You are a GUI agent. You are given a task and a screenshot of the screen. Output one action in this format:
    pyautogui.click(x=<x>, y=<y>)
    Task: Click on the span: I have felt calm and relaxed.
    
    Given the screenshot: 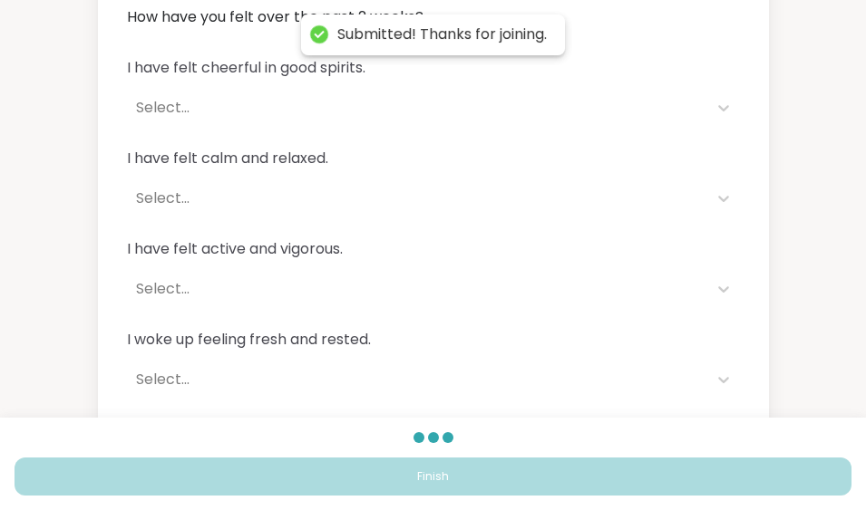 What is the action you would take?
    pyautogui.click(x=433, y=159)
    